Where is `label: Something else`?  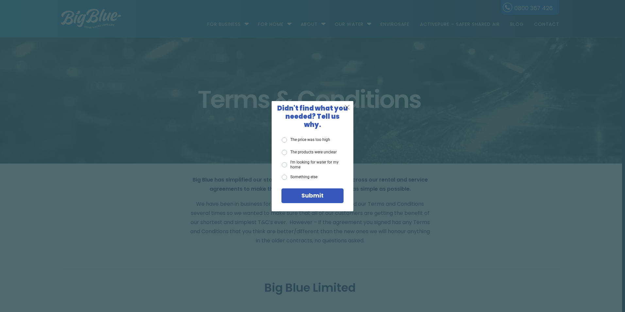 label: Something else is located at coordinates (299, 177).